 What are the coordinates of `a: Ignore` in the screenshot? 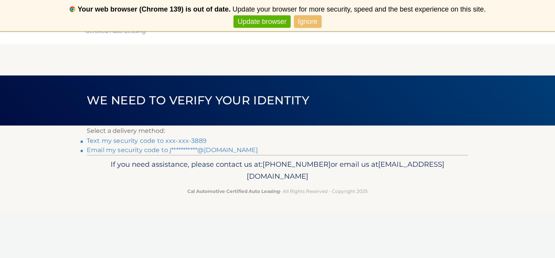 It's located at (308, 22).